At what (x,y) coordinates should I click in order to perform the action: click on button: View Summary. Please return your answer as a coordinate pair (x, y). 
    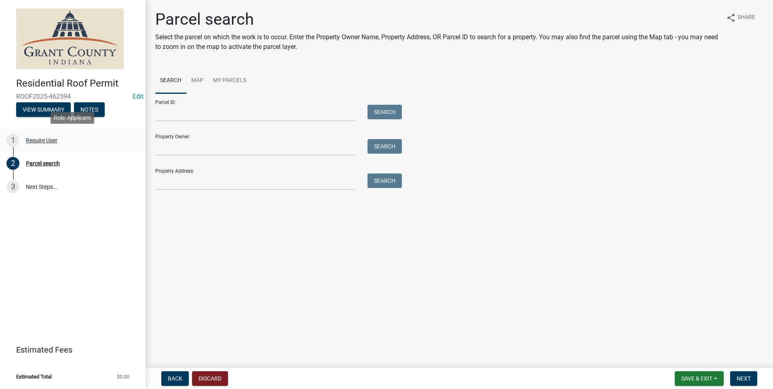
    Looking at the image, I should click on (43, 110).